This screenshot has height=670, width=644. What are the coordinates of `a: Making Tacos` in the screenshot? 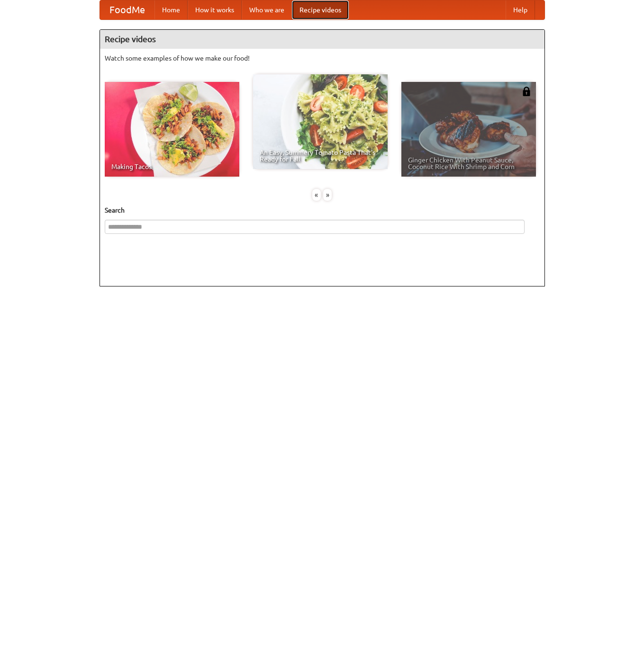 It's located at (172, 129).